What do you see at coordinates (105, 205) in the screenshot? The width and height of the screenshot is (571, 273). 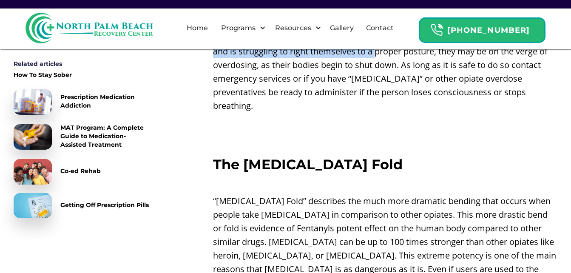 I see `div: Getting Off Prescription Pills` at bounding box center [105, 205].